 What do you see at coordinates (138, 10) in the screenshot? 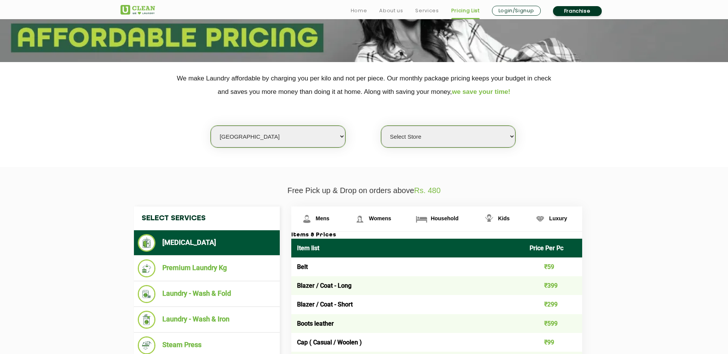
I see `img: UClean Laundry and Dry Cleaning` at bounding box center [138, 10].